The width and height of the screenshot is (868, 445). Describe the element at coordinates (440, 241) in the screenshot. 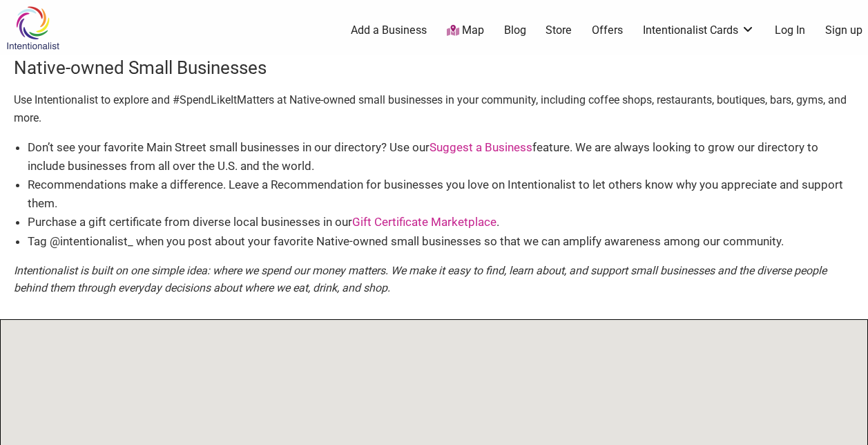

I see `li: Tag @intentionalist_ when you post about your favorite Native-owned small businesses so that we c...` at that location.